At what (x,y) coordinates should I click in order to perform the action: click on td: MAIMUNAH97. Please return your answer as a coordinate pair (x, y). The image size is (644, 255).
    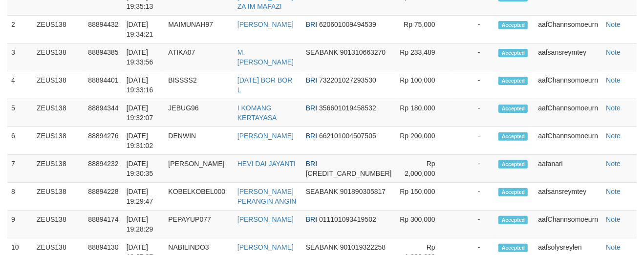
    Looking at the image, I should click on (198, 30).